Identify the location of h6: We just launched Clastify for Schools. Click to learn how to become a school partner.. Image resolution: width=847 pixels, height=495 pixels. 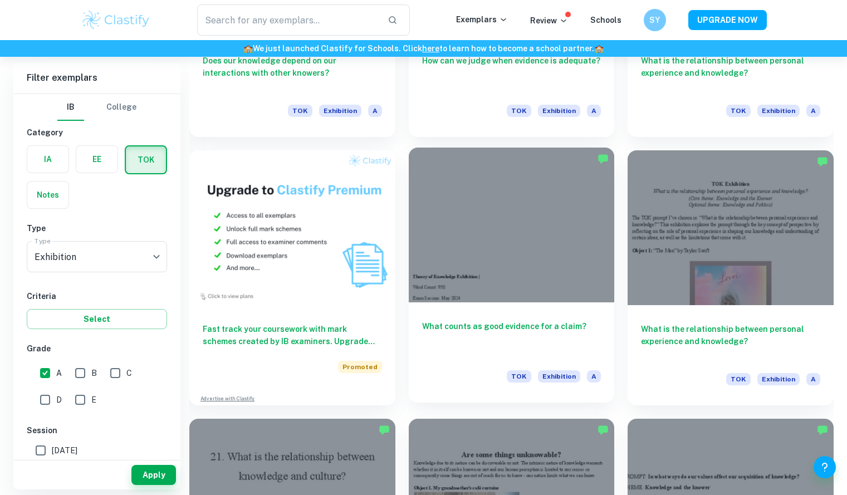
(423, 48).